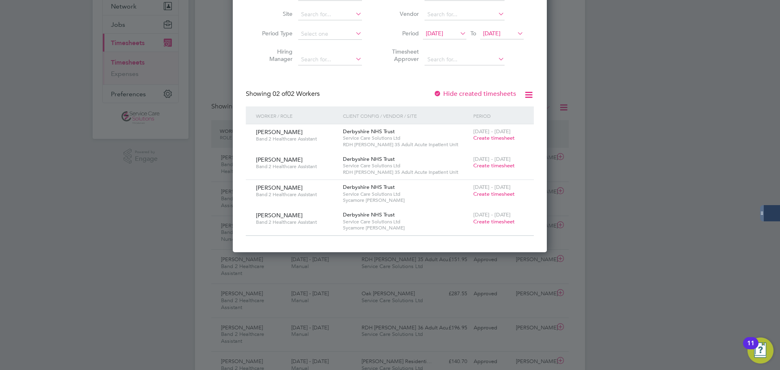 The image size is (780, 370). What do you see at coordinates (498, 116) in the screenshot?
I see `div: Period` at bounding box center [498, 116].